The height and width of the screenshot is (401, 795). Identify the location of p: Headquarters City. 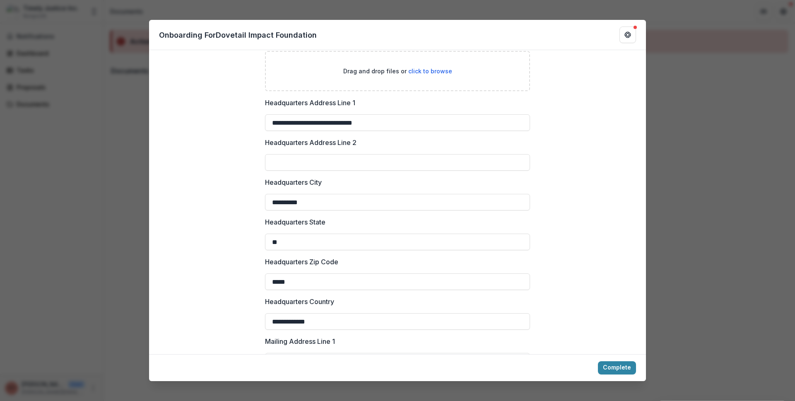
(293, 182).